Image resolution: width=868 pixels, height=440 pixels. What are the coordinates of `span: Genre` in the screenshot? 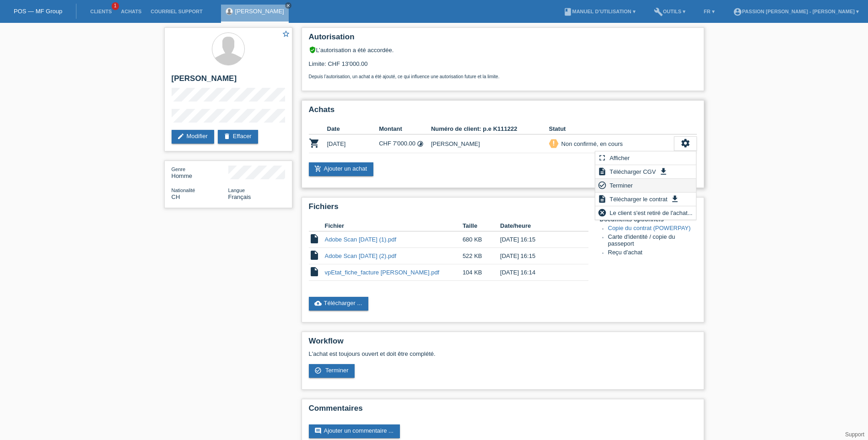 It's located at (179, 169).